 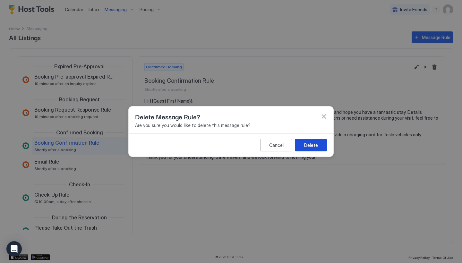 I want to click on button: Cancel, so click(x=276, y=145).